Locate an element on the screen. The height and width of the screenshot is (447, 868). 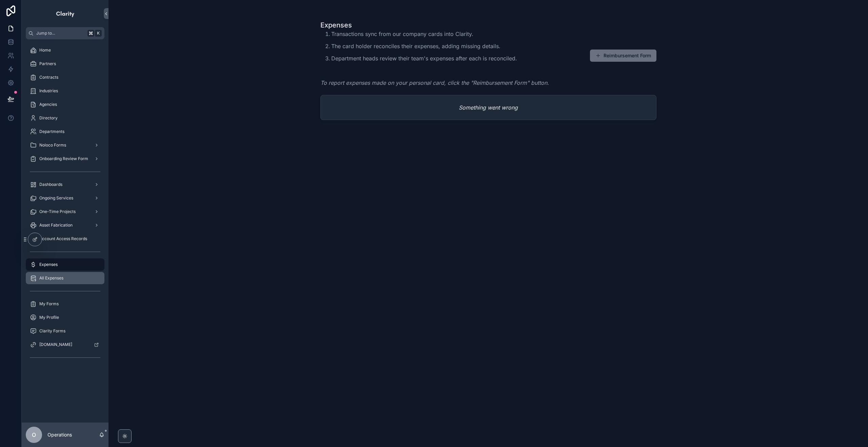
a: Agencies is located at coordinates (65, 104).